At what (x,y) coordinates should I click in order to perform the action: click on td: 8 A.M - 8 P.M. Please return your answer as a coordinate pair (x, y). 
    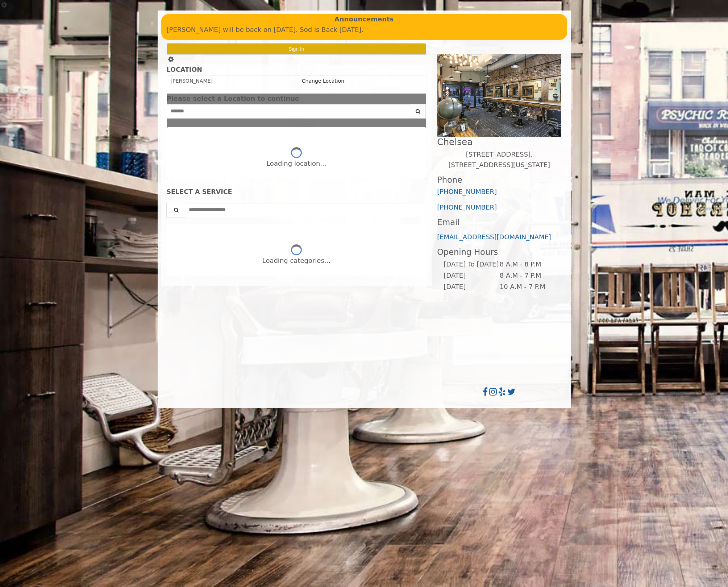
    Looking at the image, I should click on (528, 265).